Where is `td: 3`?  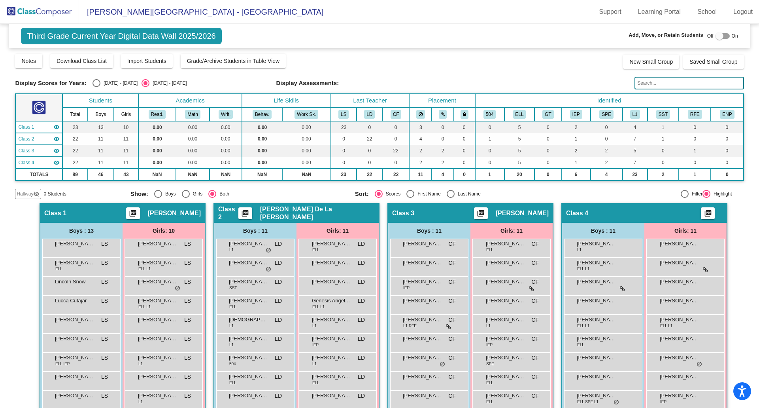
td: 3 is located at coordinates (420, 127).